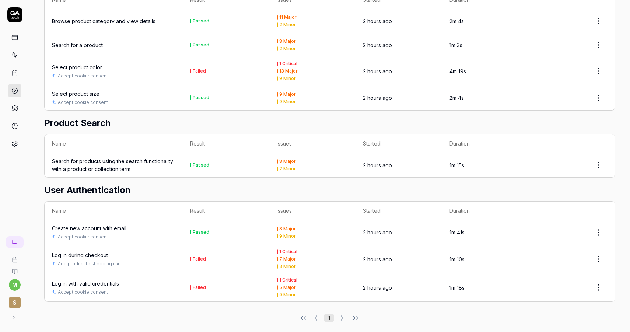 This screenshot has width=630, height=332. Describe the element at coordinates (80, 255) in the screenshot. I see `a: Log in during checkout` at that location.